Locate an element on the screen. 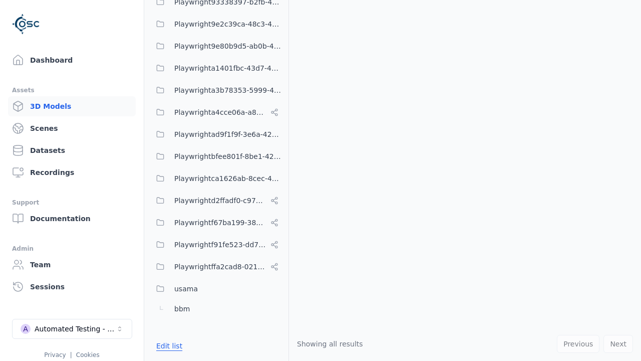 This screenshot has height=361, width=641. a: Privacy is located at coordinates (55, 355).